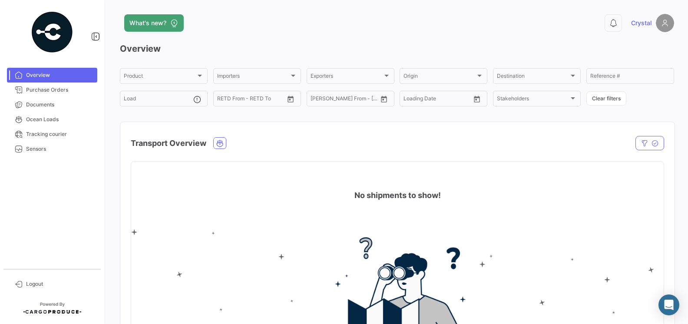 The height and width of the screenshot is (324, 688). Describe the element at coordinates (148, 23) in the screenshot. I see `span: What's new?` at that location.